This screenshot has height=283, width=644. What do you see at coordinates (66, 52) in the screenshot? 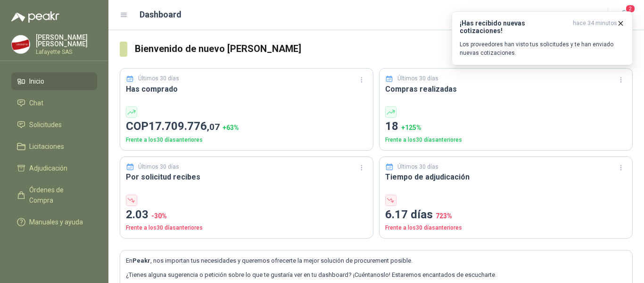
I see `p: Lafayette SAS` at bounding box center [66, 52].